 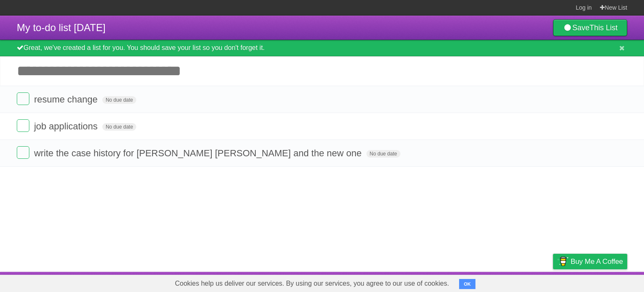 What do you see at coordinates (312, 283) in the screenshot?
I see `span: Cookies help us deliver our services. By using our services, you agree to our use of cookies.` at bounding box center [312, 283].